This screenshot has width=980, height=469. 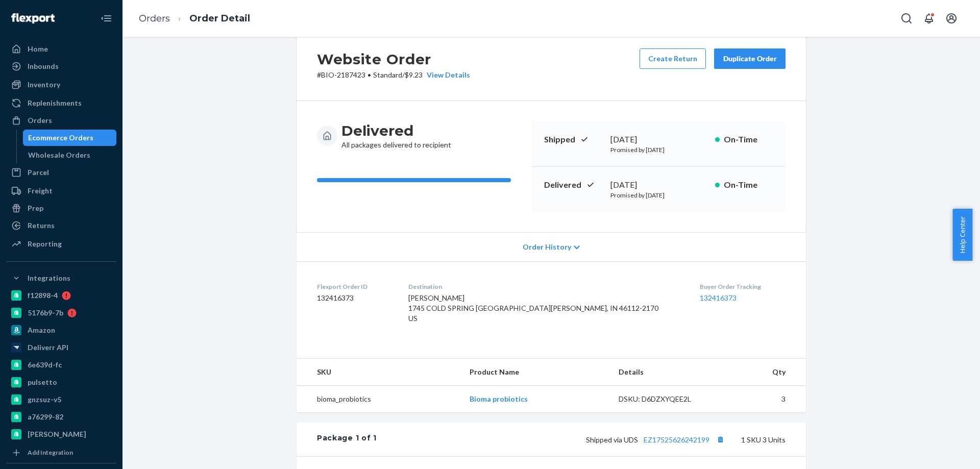 I want to click on a: Replenishments, so click(x=61, y=103).